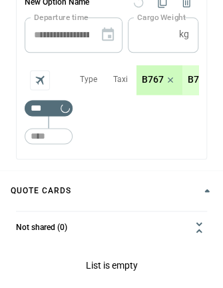 The image size is (223, 288). Describe the element at coordinates (153, 79) in the screenshot. I see `p: B767` at that location.